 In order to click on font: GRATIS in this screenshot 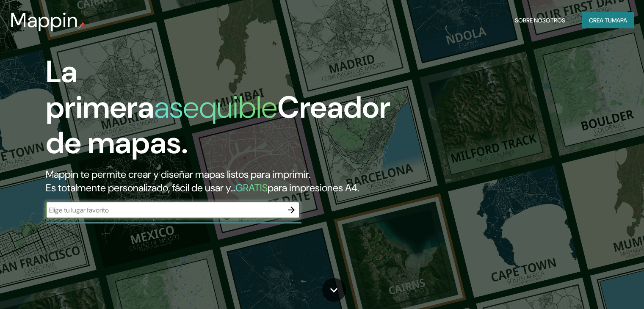, I will do `click(251, 188)`.